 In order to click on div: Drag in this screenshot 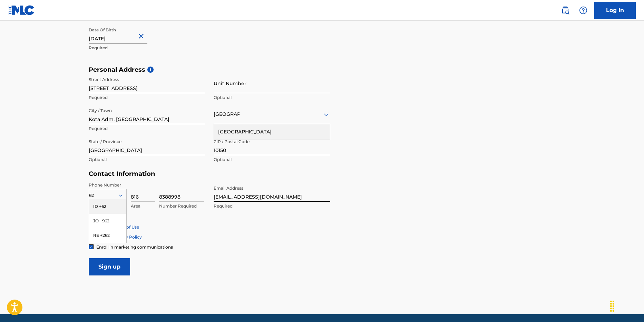, I will do `click(612, 306)`.